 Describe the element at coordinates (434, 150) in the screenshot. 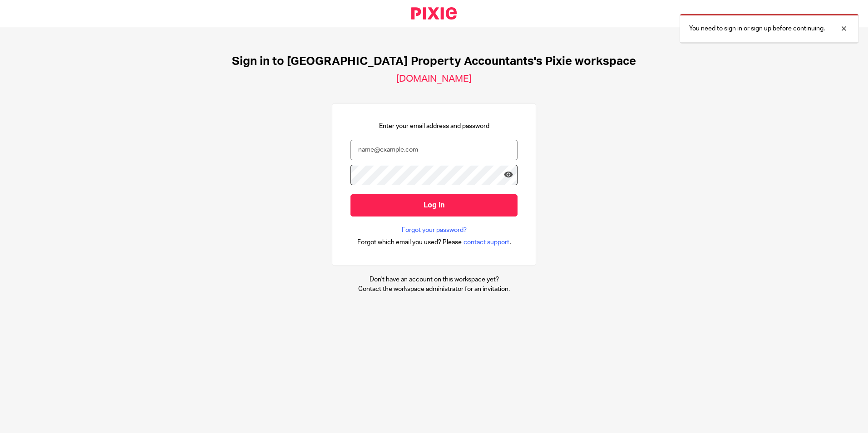

I see `input: name@example.com` at that location.